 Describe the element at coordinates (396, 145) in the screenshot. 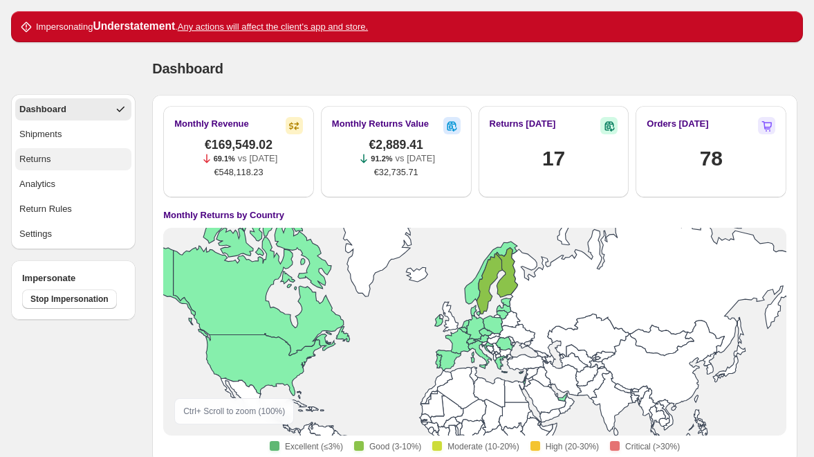

I see `span: €2,889.41` at that location.